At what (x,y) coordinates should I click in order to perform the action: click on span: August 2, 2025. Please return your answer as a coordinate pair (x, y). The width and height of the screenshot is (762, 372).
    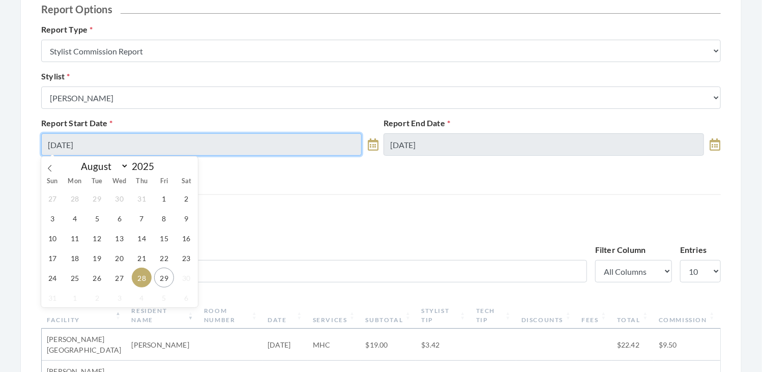
    Looking at the image, I should click on (186, 198).